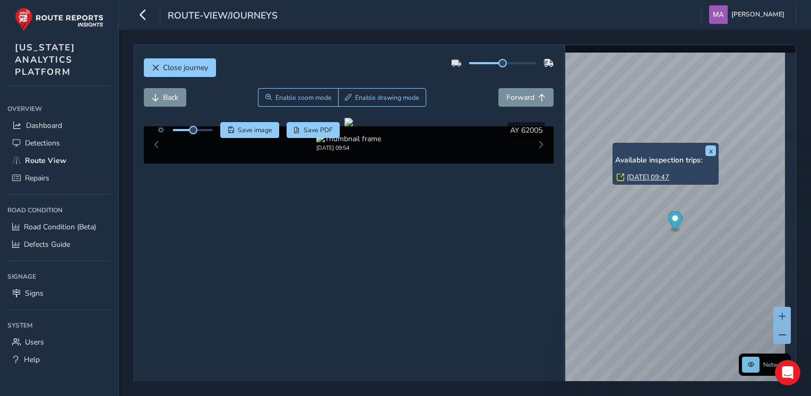  What do you see at coordinates (304, 98) in the screenshot?
I see `span: Enable zoom mode` at bounding box center [304, 98].